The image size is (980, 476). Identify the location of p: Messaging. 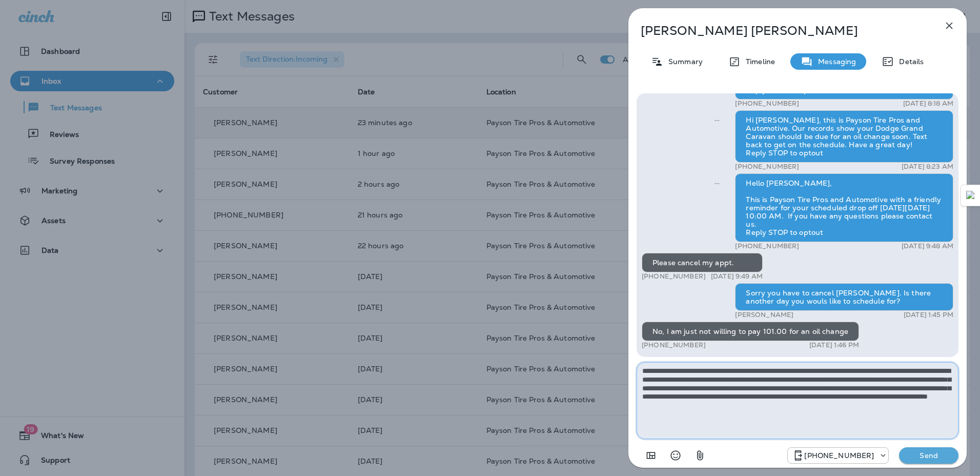
(835, 62).